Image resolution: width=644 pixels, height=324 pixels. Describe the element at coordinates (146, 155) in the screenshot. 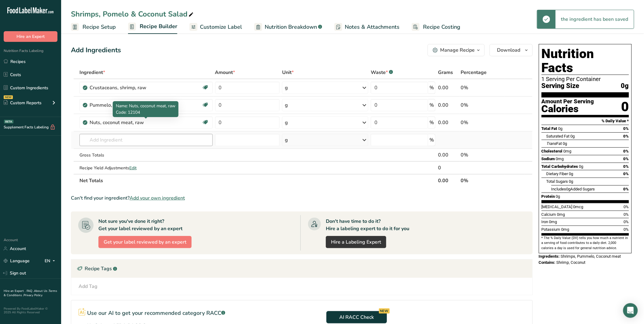

I see `div: Gross Totals` at that location.